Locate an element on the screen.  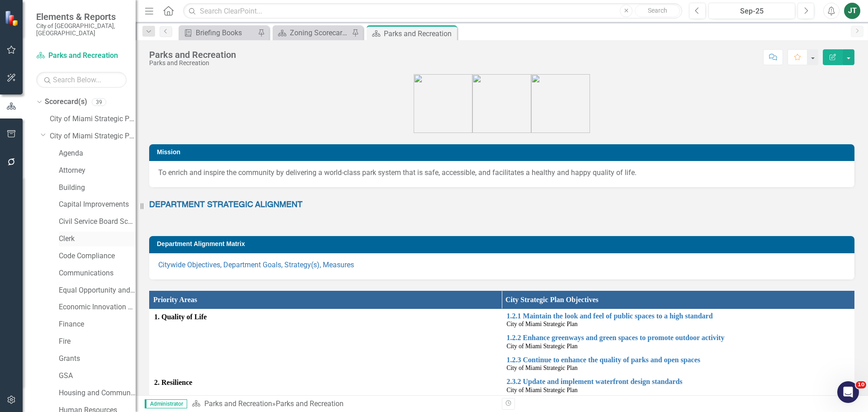
img: ClearPoint Strategy is located at coordinates (12, 17).